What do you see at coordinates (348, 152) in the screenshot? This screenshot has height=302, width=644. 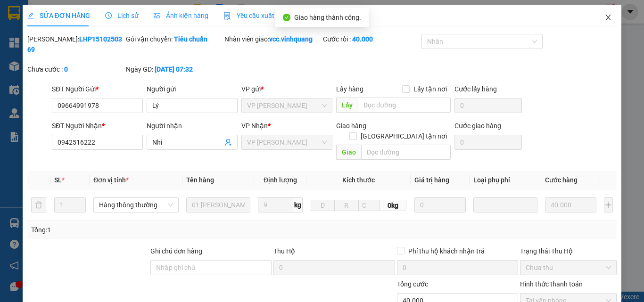 I see `span: Giao` at bounding box center [348, 152].